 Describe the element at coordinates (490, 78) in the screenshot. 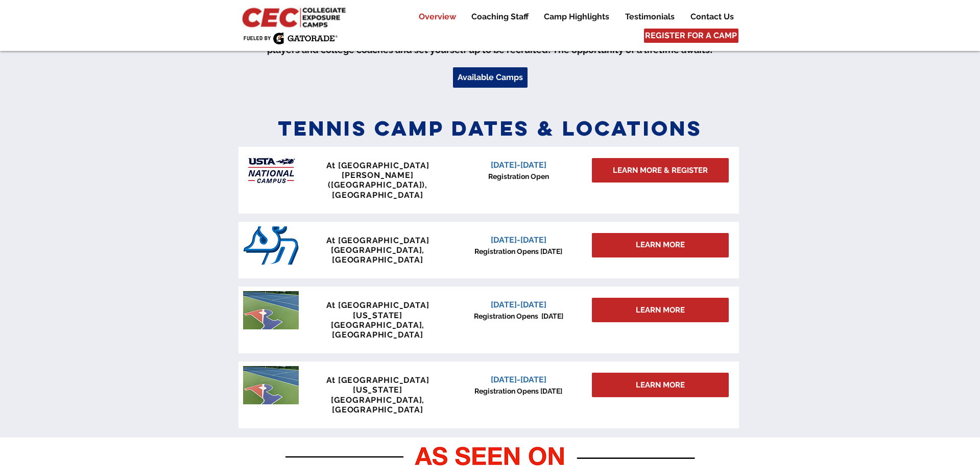

I see `a: Available Camps` at that location.